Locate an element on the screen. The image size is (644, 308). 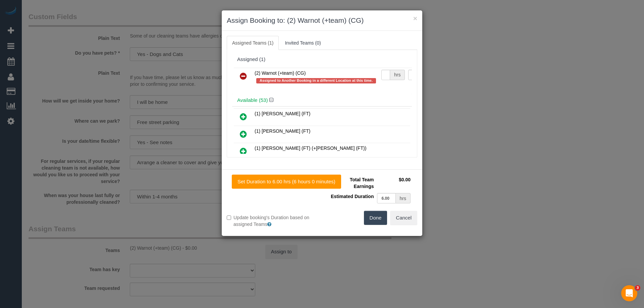
h3: Assign Booking to: (2) Warnot (+team) (CG) is located at coordinates (322, 20).